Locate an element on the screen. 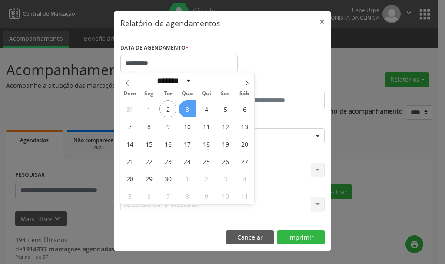 This screenshot has width=445, height=264. span: Qui is located at coordinates (207, 94).